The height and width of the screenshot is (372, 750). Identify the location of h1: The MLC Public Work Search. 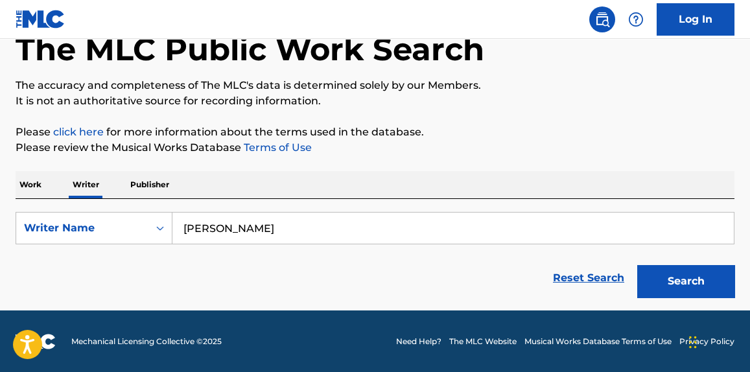
(249, 49).